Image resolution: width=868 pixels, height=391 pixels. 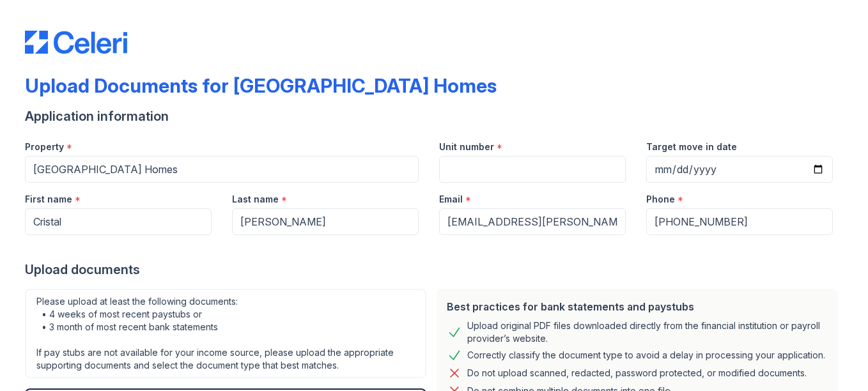 I want to click on label: Target move in date, so click(x=692, y=147).